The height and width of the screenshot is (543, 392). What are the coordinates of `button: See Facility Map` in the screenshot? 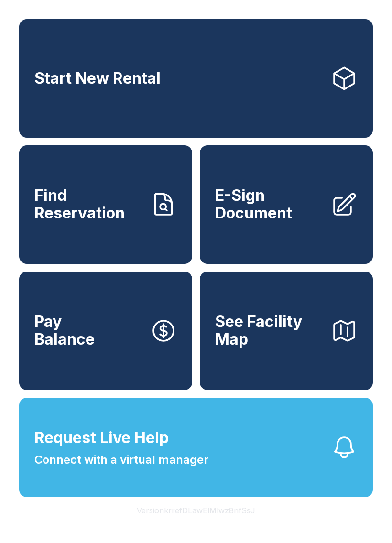 It's located at (287, 331).